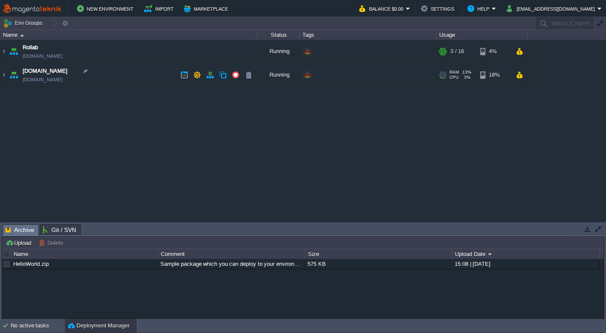 This screenshot has height=333, width=606. Describe the element at coordinates (160, 9) in the screenshot. I see `button: Import` at that location.